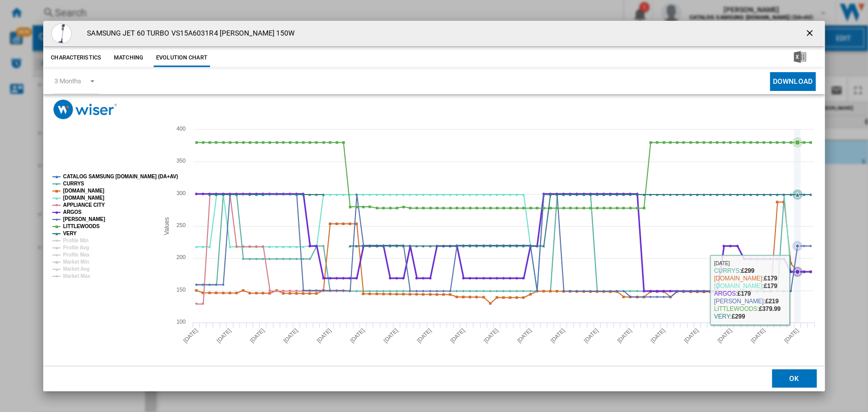 Image resolution: width=868 pixels, height=412 pixels. What do you see at coordinates (62, 33) in the screenshot?
I see `img: 4030674_R_Z001A` at bounding box center [62, 33].